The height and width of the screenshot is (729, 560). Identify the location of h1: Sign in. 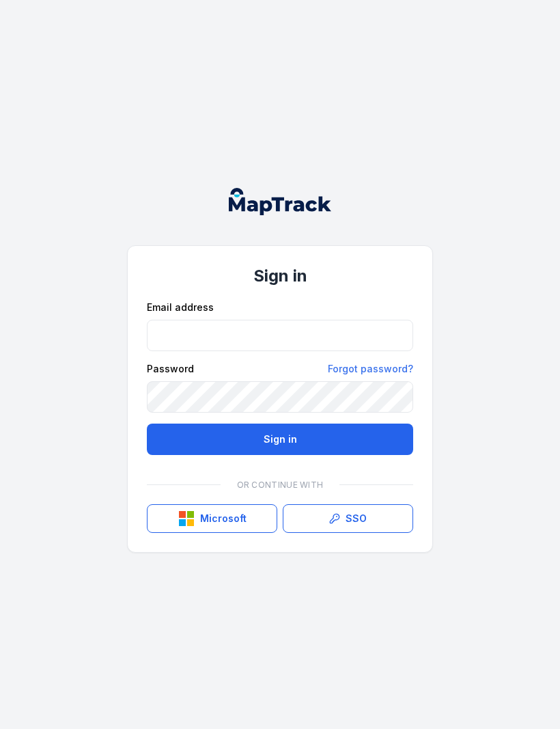
(280, 276).